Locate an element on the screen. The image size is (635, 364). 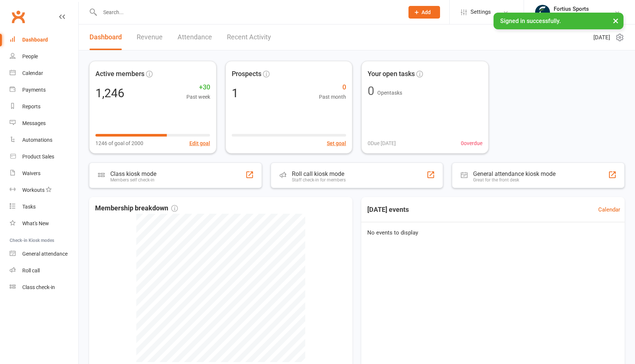
a: Product Sales is located at coordinates (44, 157).